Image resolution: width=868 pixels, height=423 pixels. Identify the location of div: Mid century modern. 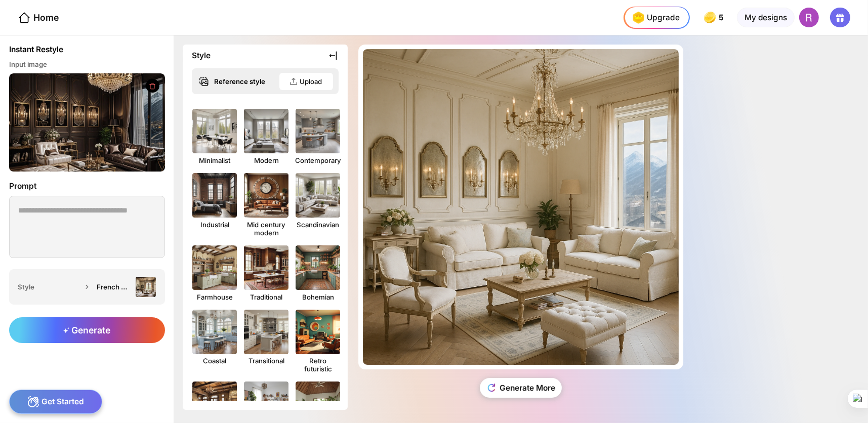
(265, 229).